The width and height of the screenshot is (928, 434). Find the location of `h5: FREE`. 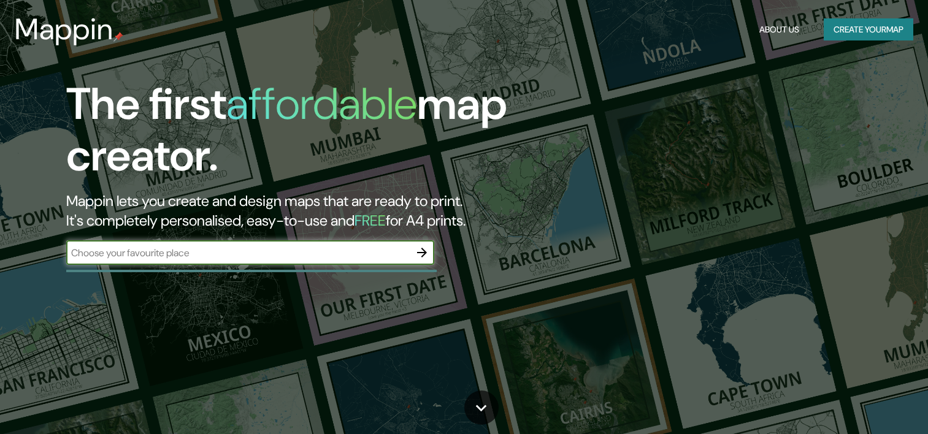

h5: FREE is located at coordinates (370, 220).